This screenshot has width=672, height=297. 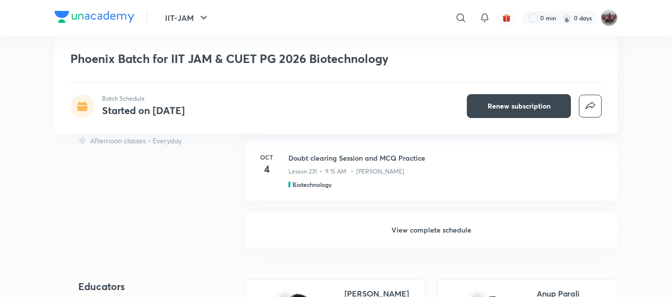 I want to click on p: Afternoon classes • Everyday, so click(x=136, y=140).